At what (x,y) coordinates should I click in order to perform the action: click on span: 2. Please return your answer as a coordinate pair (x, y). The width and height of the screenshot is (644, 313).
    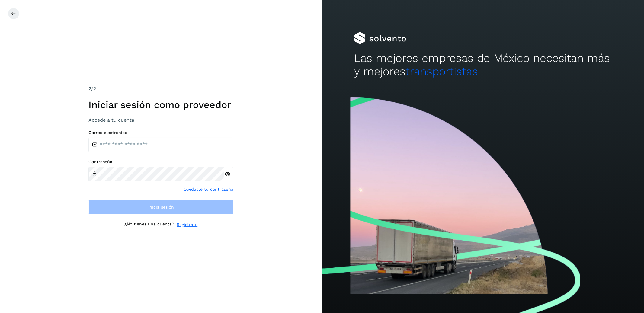
    Looking at the image, I should click on (90, 89).